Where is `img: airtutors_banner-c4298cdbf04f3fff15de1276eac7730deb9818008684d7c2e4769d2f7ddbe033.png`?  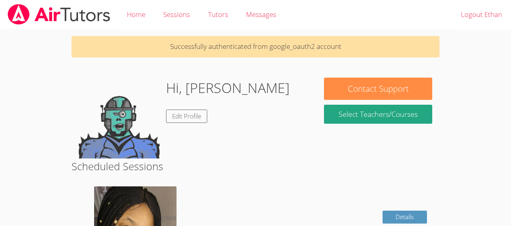
img: airtutors_banner-c4298cdbf04f3fff15de1276eac7730deb9818008684d7c2e4769d2f7ddbe033.png is located at coordinates (59, 14).